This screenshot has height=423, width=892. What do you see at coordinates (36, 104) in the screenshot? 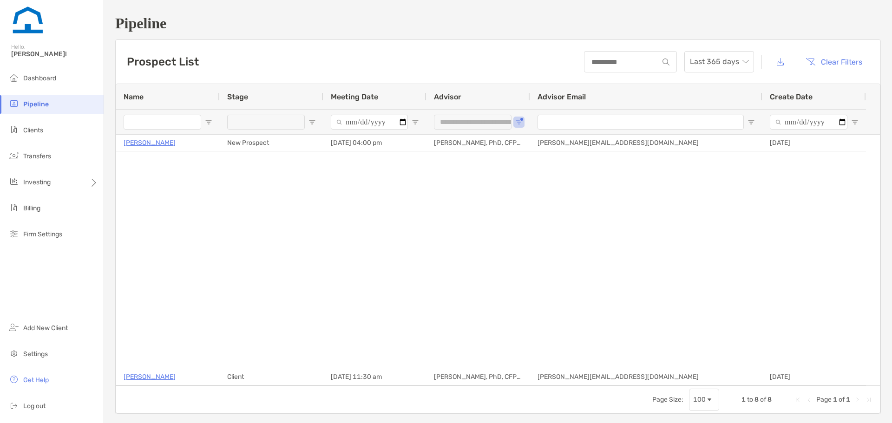
I see `span: Pipeline` at bounding box center [36, 104].